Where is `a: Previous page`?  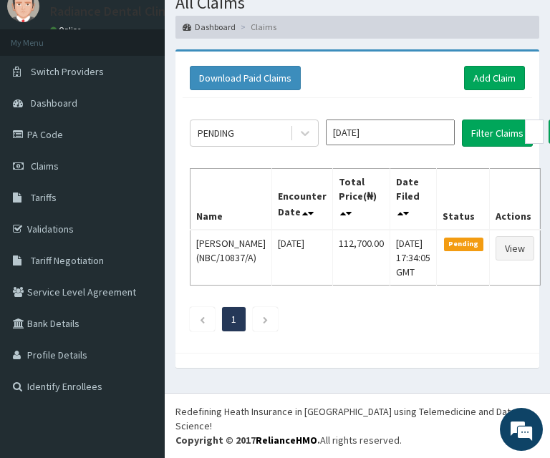
a: Previous page is located at coordinates (202, 319).